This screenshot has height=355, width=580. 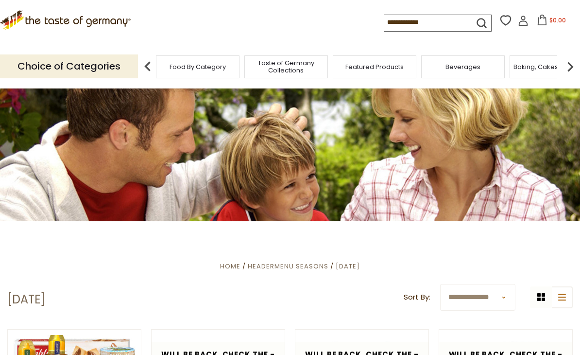 I want to click on span: Taste of Germany Collections, so click(x=286, y=67).